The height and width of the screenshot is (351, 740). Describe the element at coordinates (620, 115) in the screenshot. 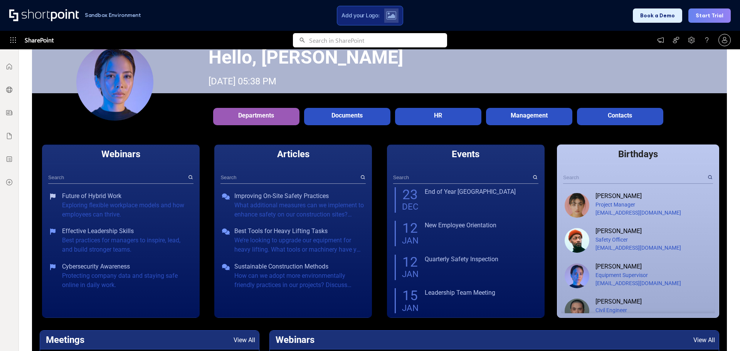

I see `div: Contacts` at that location.